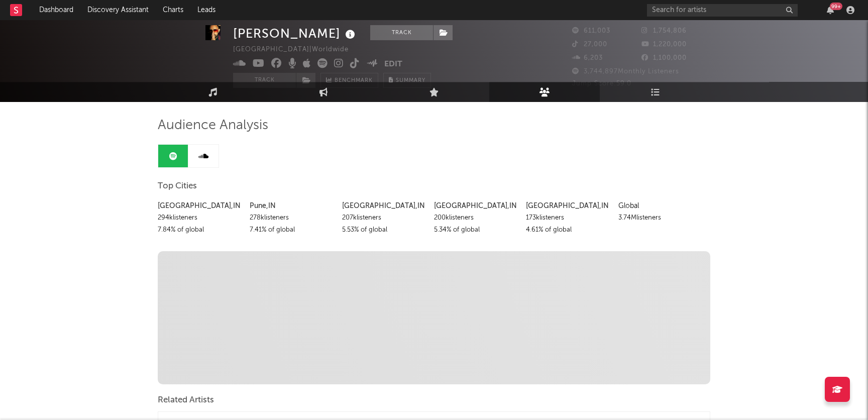 This screenshot has height=420, width=868. I want to click on button: Edit, so click(393, 64).